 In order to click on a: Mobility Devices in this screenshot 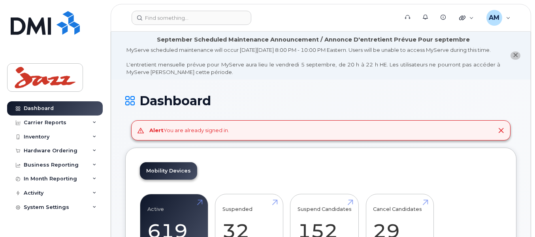, I will do `click(168, 171)`.